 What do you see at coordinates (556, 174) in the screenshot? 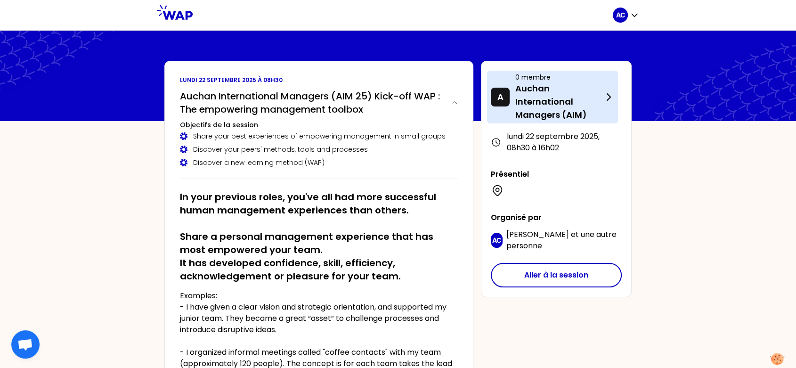
I see `p: Présentiel` at bounding box center [556, 174].